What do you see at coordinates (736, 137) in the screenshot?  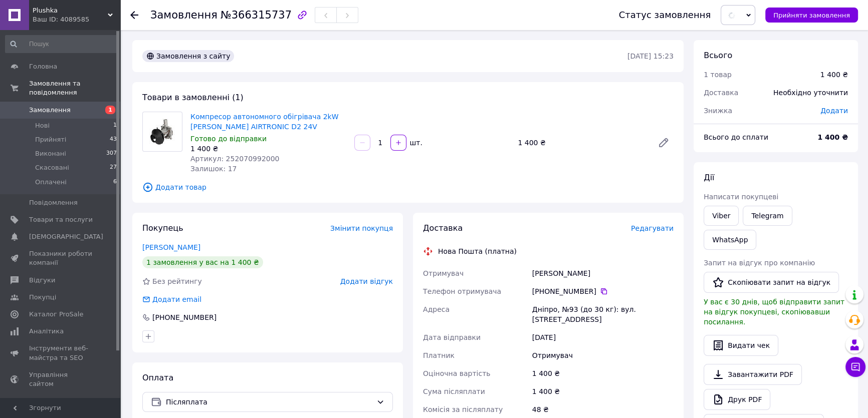 I see `span: Всього до сплати` at bounding box center [736, 137].